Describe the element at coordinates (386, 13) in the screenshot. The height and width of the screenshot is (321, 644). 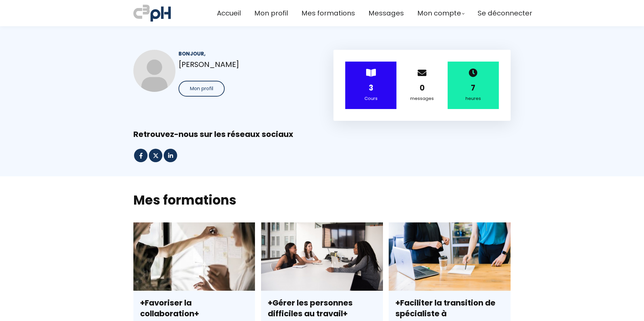
I see `a: Messages` at that location.